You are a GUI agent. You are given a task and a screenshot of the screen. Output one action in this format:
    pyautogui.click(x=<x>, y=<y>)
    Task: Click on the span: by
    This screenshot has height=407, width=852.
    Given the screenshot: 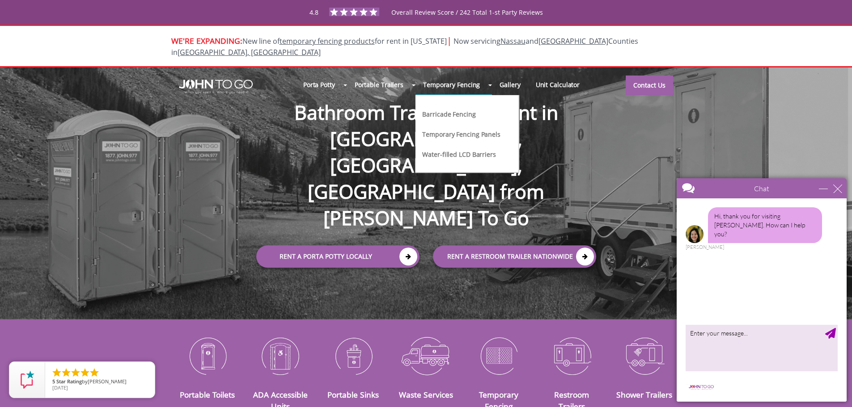 What is the action you would take?
    pyautogui.click(x=100, y=382)
    